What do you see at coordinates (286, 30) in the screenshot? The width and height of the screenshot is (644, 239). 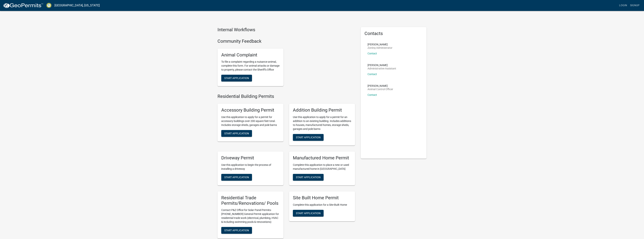 I see `h4: Internal Workflows` at bounding box center [286, 30].